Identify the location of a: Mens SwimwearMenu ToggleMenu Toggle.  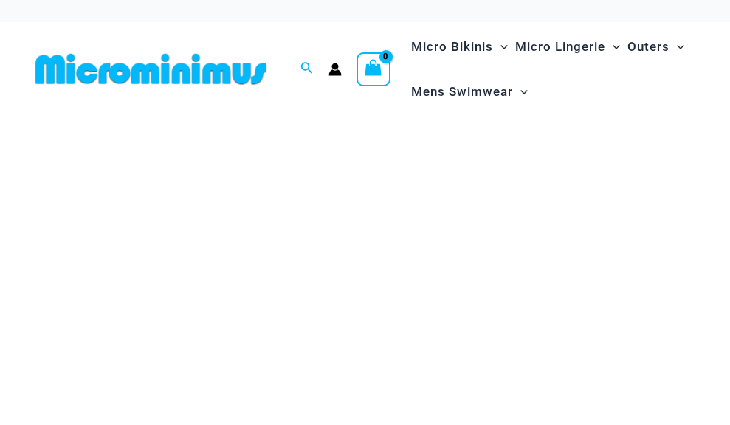
(470, 92).